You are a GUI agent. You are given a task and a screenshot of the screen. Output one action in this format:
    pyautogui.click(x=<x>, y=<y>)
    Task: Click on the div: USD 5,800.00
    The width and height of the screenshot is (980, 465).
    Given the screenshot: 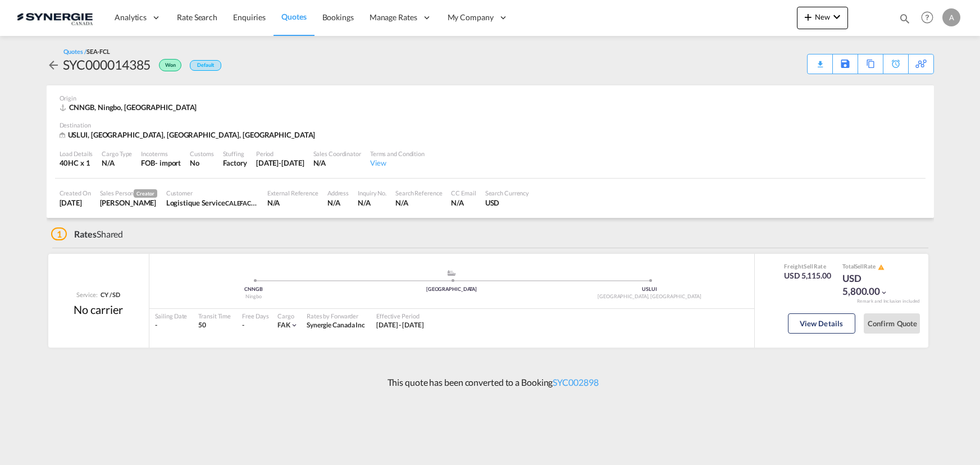 What is the action you would take?
    pyautogui.click(x=871, y=285)
    